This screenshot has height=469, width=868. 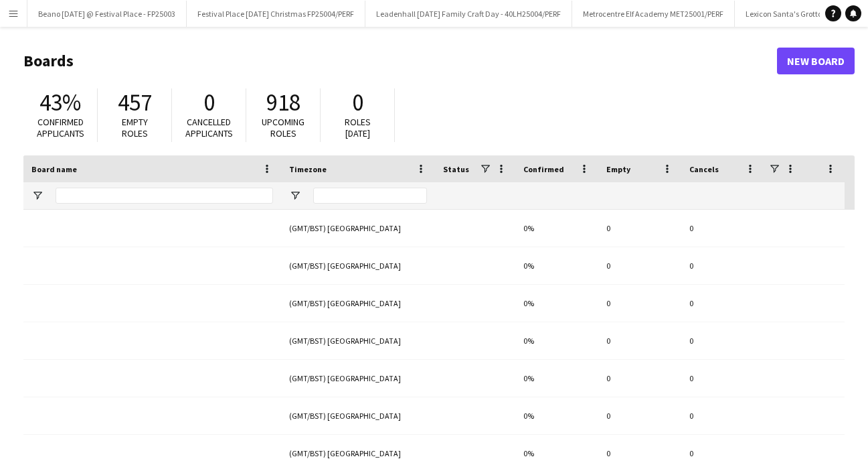 What do you see at coordinates (135, 103) in the screenshot?
I see `span: 457` at bounding box center [135, 103].